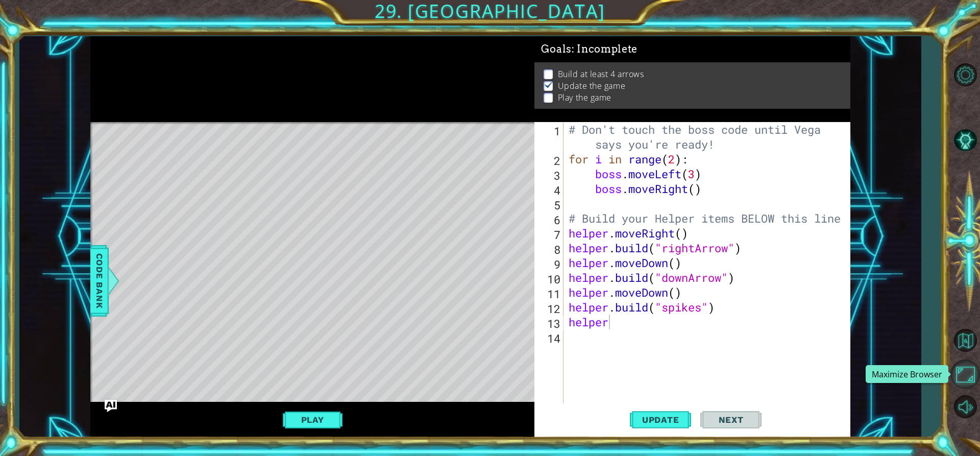  What do you see at coordinates (965, 140) in the screenshot?
I see `button: AI Hint` at bounding box center [965, 140].